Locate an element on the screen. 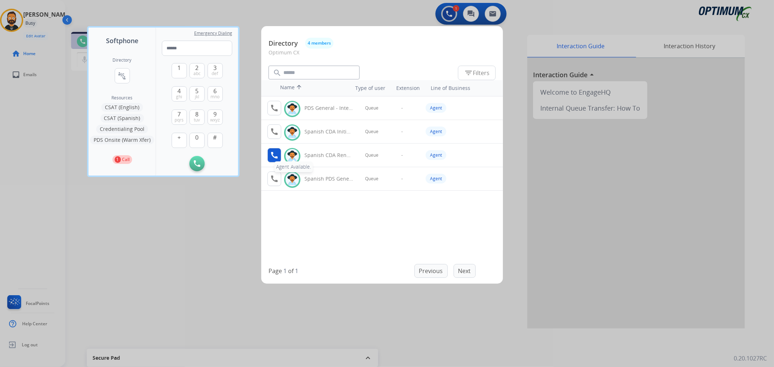  button: 4 members is located at coordinates (319, 43).